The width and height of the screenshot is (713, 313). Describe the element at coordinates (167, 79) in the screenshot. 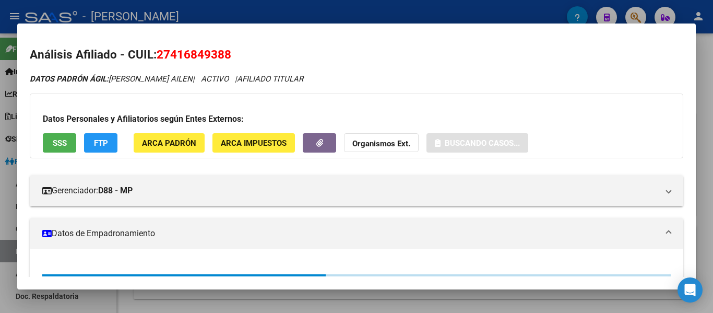

I see `i: | ACTIVO |` at that location.